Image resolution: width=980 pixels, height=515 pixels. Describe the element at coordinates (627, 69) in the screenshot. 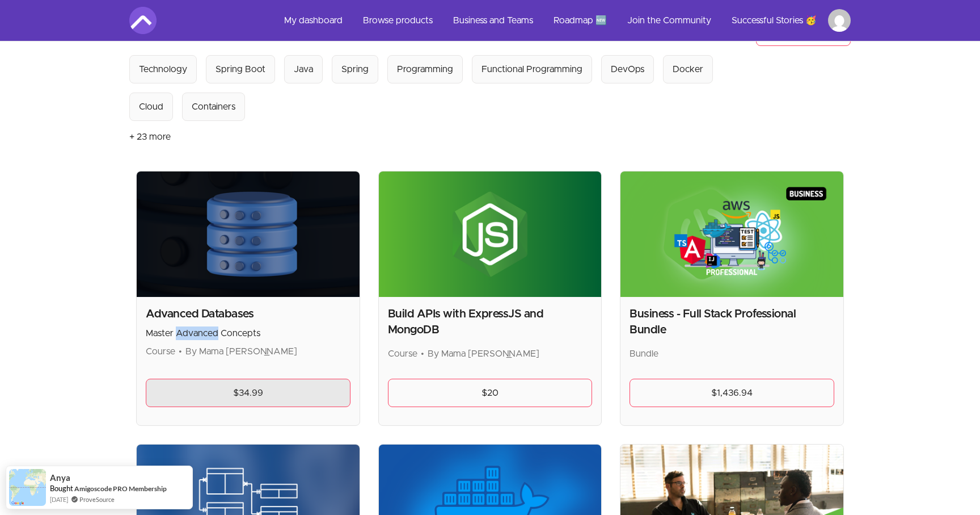

I see `div: DevOps` at that location.